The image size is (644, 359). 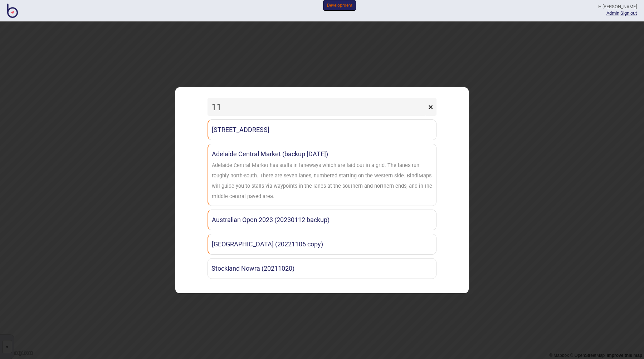 I want to click on button: Sign out, so click(x=628, y=13).